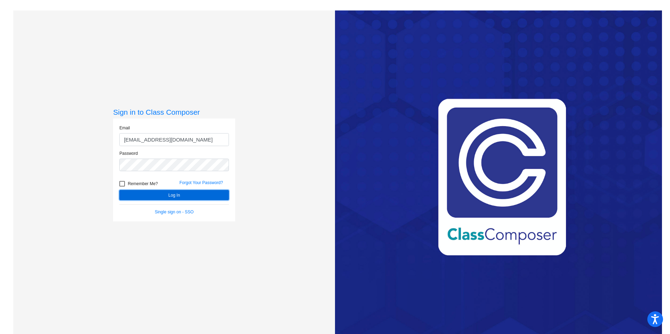  I want to click on button: Log In, so click(174, 195).